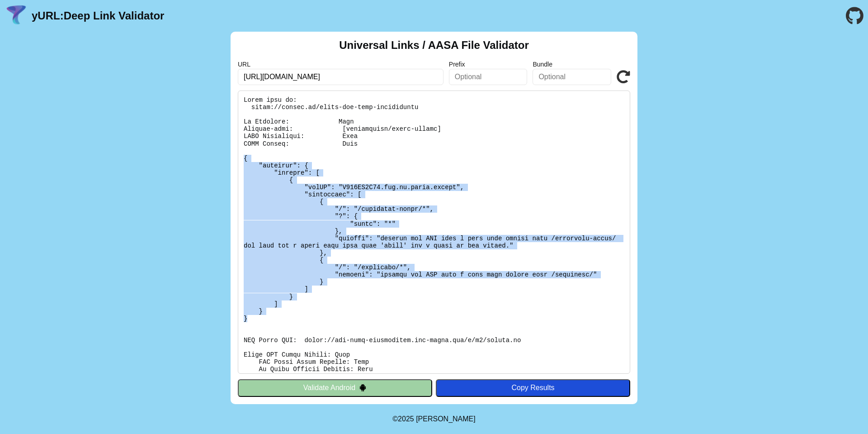 The image size is (868, 434). Describe the element at coordinates (434, 46) in the screenshot. I see `h2: Universal Links / AASA File Validator` at that location.